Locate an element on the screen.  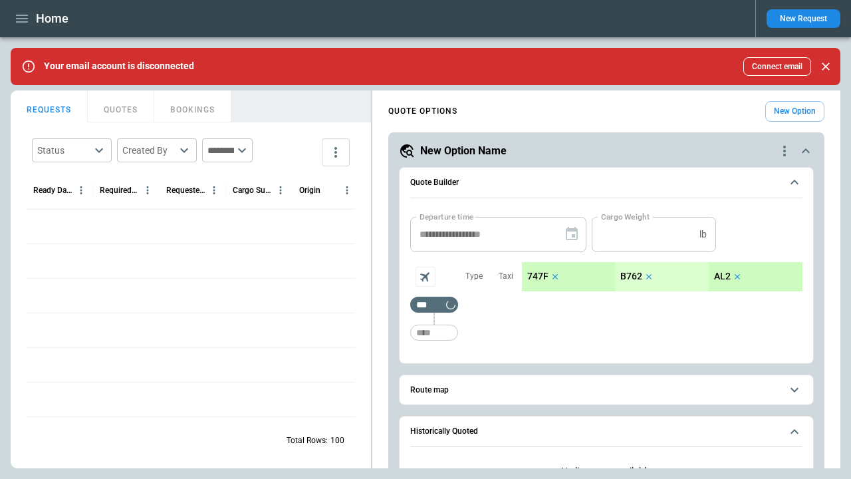
h4: QUOTE OPTIONS is located at coordinates (423, 111).